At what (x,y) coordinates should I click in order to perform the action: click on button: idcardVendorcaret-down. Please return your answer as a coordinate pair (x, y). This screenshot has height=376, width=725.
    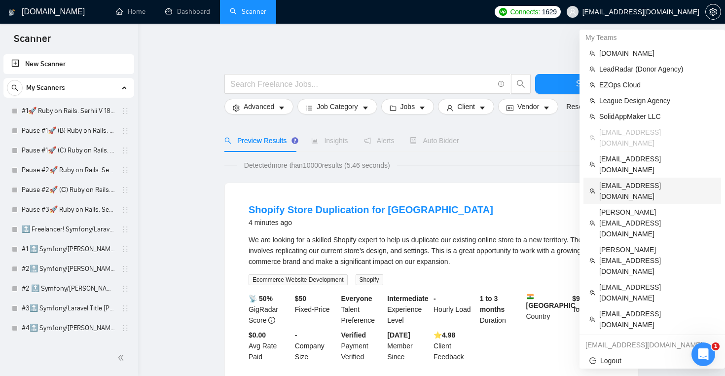
    Looking at the image, I should click on (528, 107).